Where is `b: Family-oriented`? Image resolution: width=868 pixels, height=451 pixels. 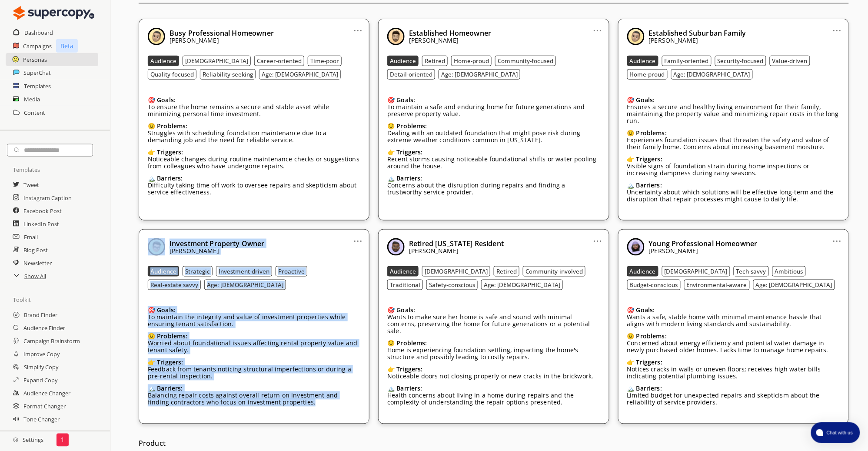
b: Family-oriented is located at coordinates (687, 61).